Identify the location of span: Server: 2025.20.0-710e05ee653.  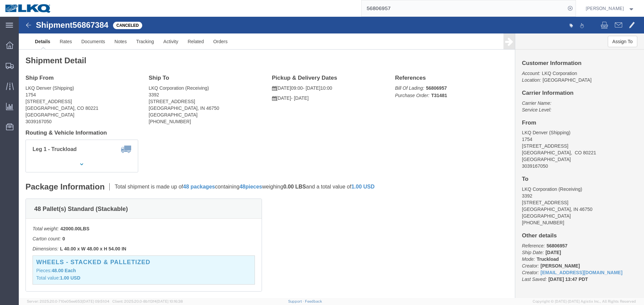
(68, 301).